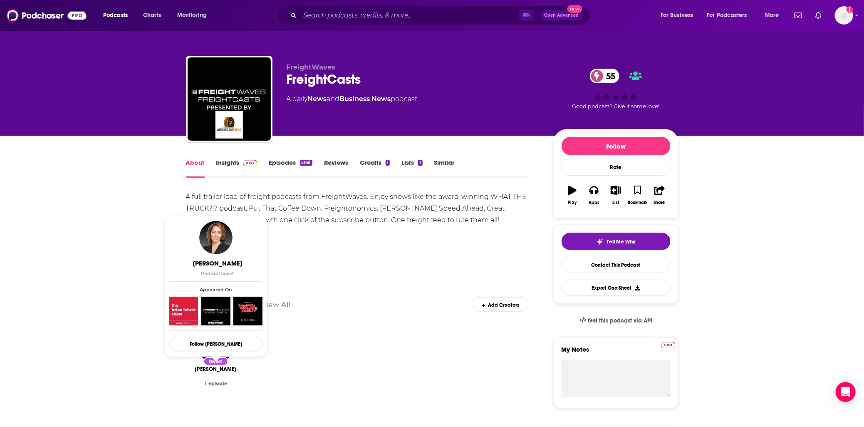  I want to click on span: Podcast Guest, so click(218, 273).